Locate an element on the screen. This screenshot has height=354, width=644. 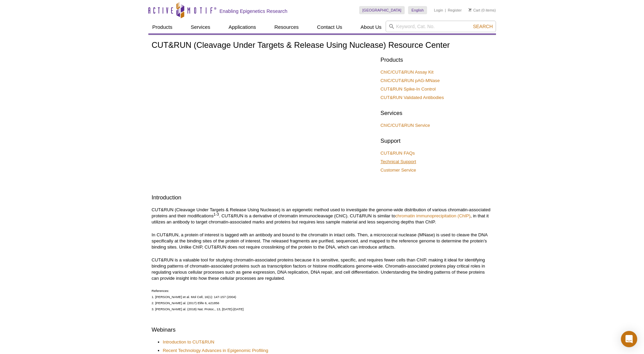
a: ChIC/CUT&RUN Service is located at coordinates (405, 126).